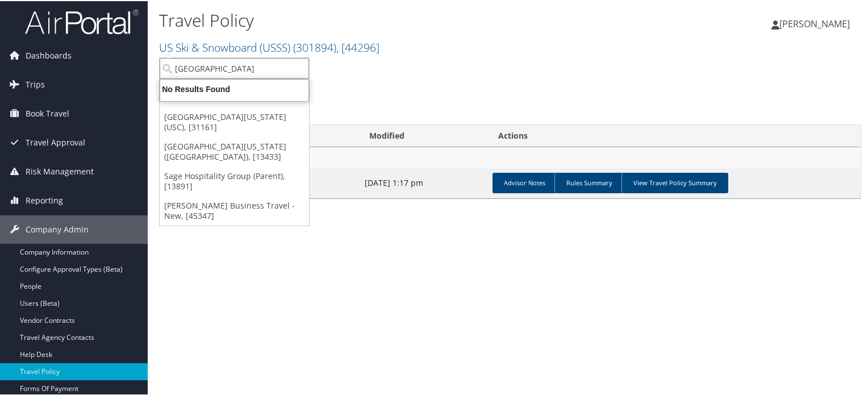  I want to click on a: US Ski & Snowboard (USSS), so click(269, 46).